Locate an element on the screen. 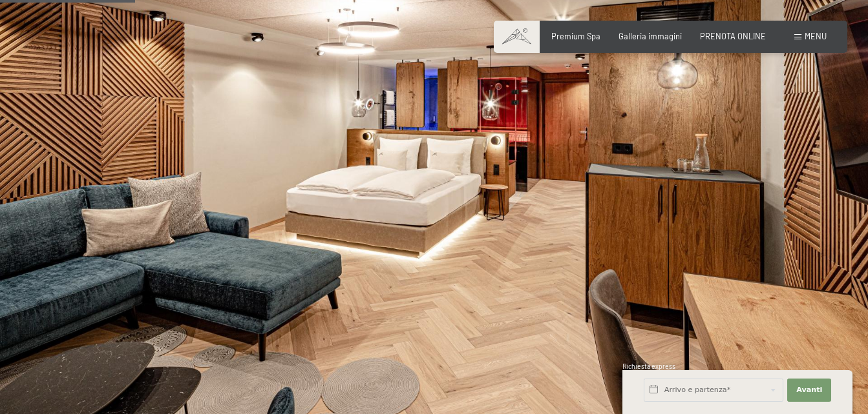 This screenshot has width=868, height=414. a: Premium Spa is located at coordinates (576, 36).